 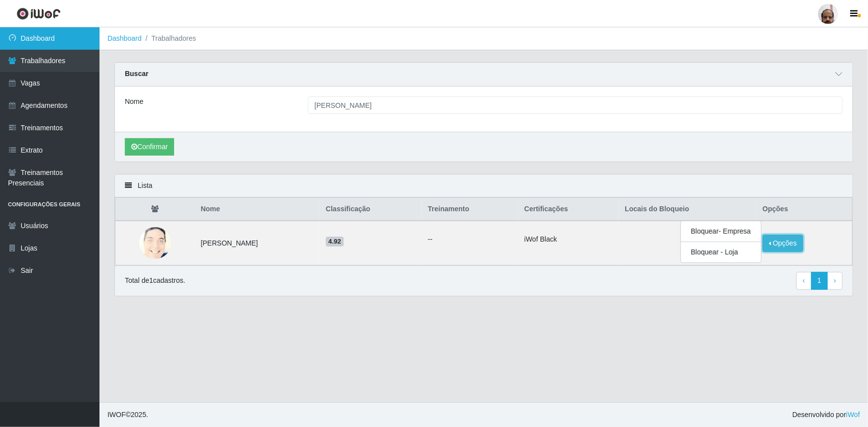 What do you see at coordinates (483, 186) in the screenshot?
I see `div: Lista` at bounding box center [483, 186].